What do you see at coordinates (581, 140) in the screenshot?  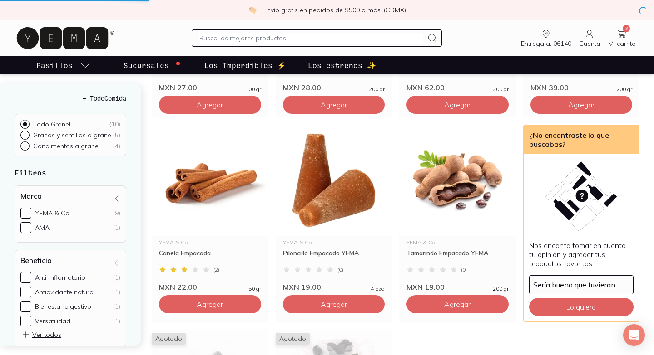 I see `div: ¿No encontraste lo que buscabas?` at bounding box center [581, 140].